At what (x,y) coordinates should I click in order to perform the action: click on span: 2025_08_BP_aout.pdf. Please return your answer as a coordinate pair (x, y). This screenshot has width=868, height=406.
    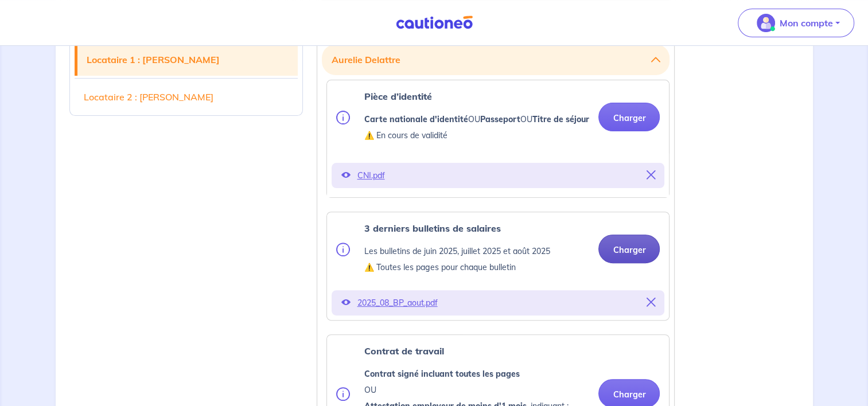
    Looking at the image, I should click on (498, 303).